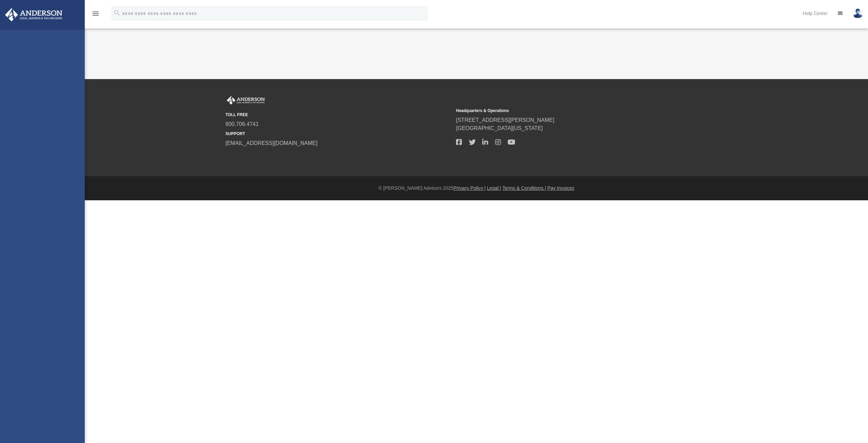 The height and width of the screenshot is (443, 868). Describe the element at coordinates (524, 188) in the screenshot. I see `a: Terms & Conditions |` at that location.